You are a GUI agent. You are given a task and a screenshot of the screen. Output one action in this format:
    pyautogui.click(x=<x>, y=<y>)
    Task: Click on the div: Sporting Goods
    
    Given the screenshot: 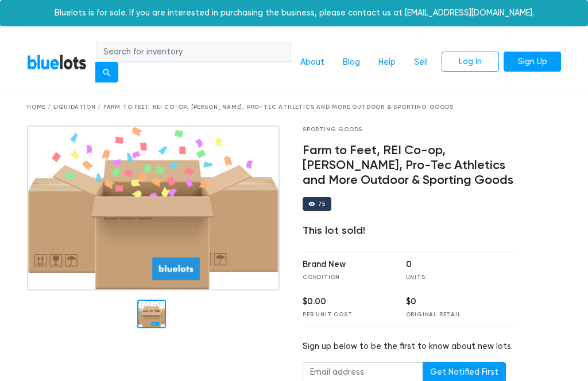 What is the action you would take?
    pyautogui.click(x=409, y=129)
    